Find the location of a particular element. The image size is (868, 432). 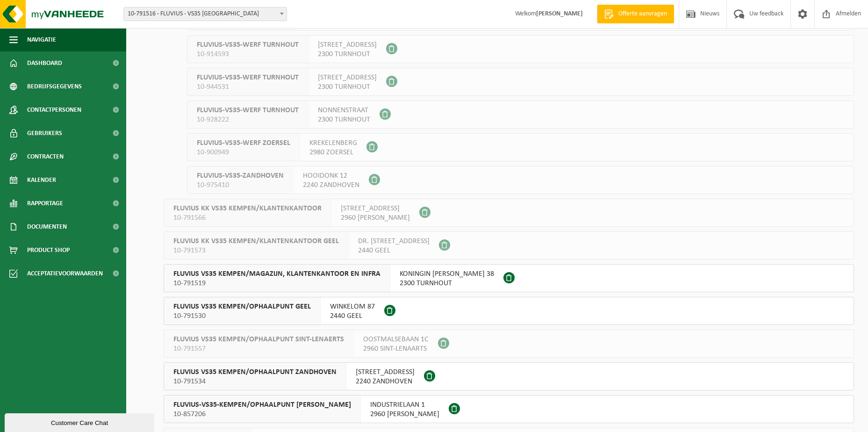

span: Offerte aanvragen is located at coordinates (643, 14).